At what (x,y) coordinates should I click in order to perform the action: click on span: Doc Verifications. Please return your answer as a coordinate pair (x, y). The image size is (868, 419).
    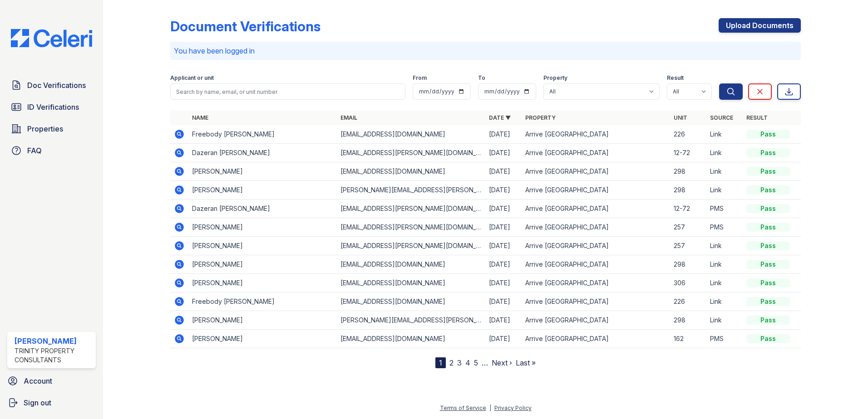
    Looking at the image, I should click on (56, 85).